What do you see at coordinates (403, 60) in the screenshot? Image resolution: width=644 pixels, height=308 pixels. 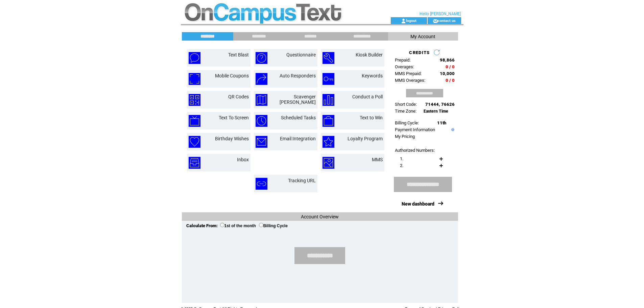 I see `span: Prepaid:` at bounding box center [403, 60].